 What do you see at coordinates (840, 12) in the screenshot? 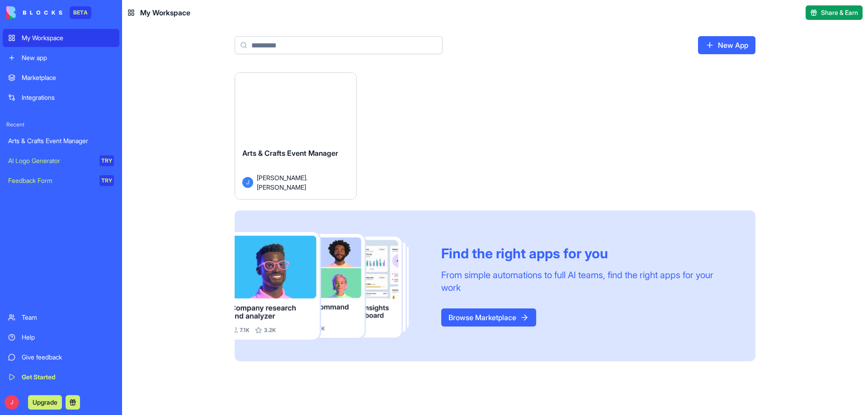
I see `span: Share & Earn` at bounding box center [840, 12].